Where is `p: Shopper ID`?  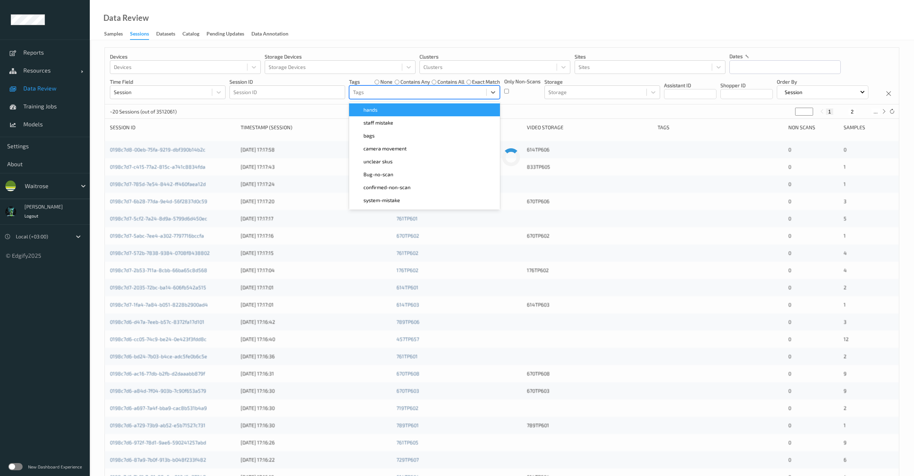
p: Shopper ID is located at coordinates (747, 85).